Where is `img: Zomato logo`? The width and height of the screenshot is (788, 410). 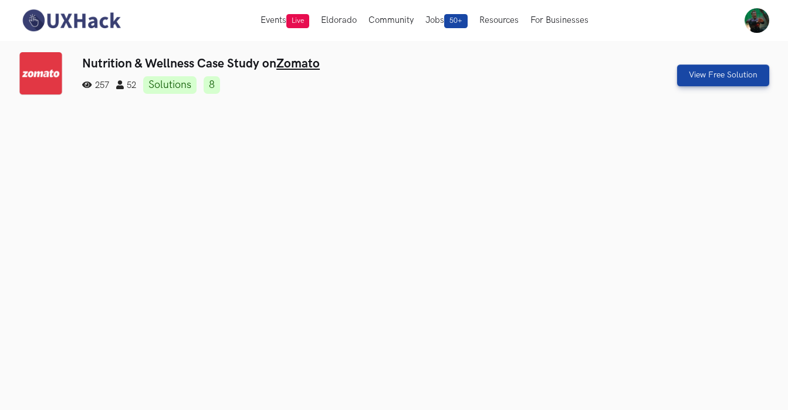
img: Zomato logo is located at coordinates (40, 73).